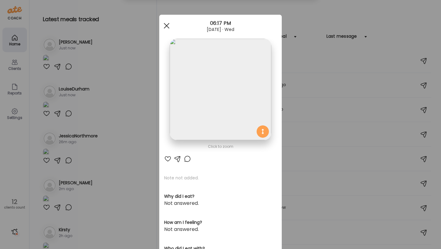 This screenshot has width=441, height=249. I want to click on h3: How am I feeling?, so click(220, 222).